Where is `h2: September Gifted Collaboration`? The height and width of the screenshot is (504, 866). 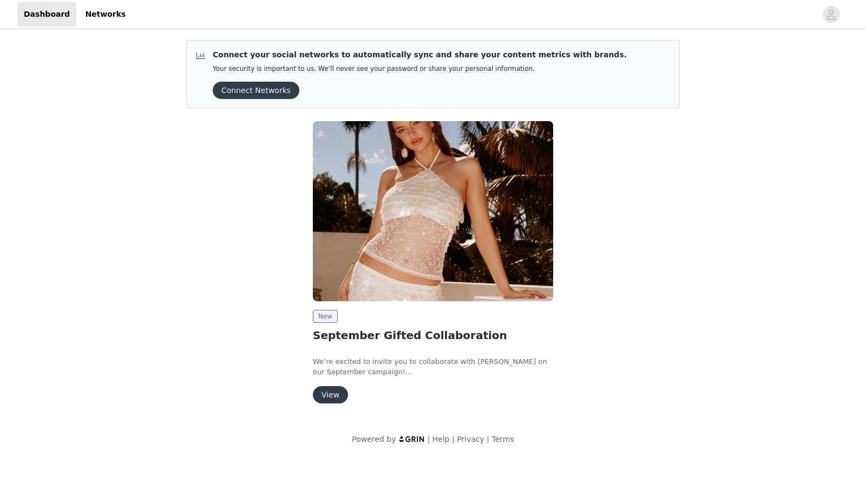 h2: September Gifted Collaboration is located at coordinates (433, 335).